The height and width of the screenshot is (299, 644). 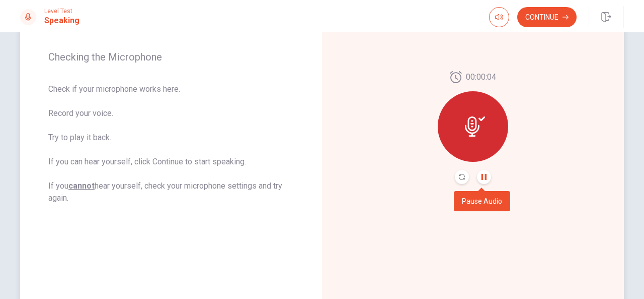 What do you see at coordinates (171, 57) in the screenshot?
I see `span: Checking the Microphone` at bounding box center [171, 57].